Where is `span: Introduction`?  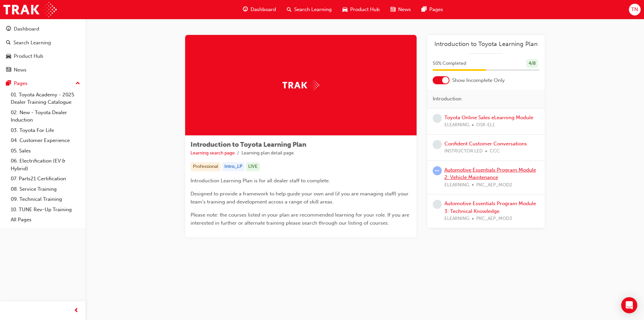
span: Introduction is located at coordinates (447, 98).